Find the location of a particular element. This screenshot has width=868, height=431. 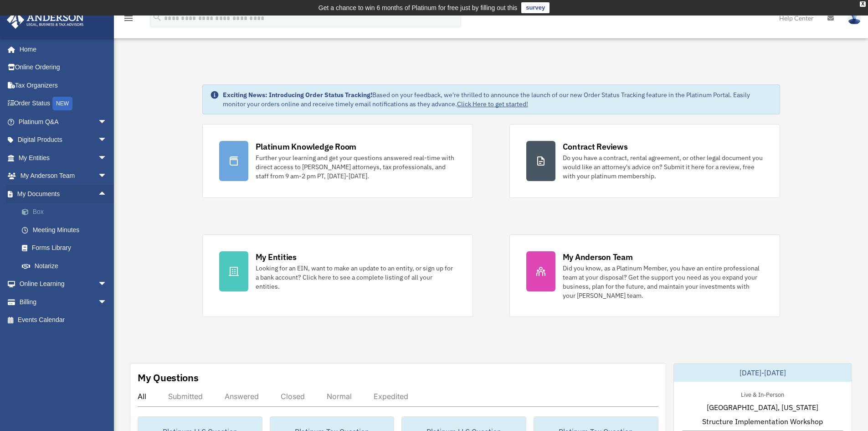

div: All is located at coordinates (142, 396).